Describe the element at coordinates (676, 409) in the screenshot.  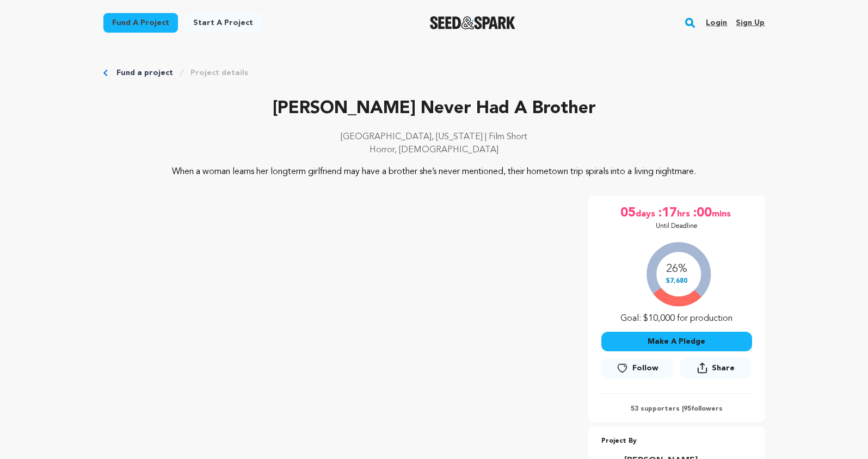
I see `p: 53 supporters | followers` at that location.